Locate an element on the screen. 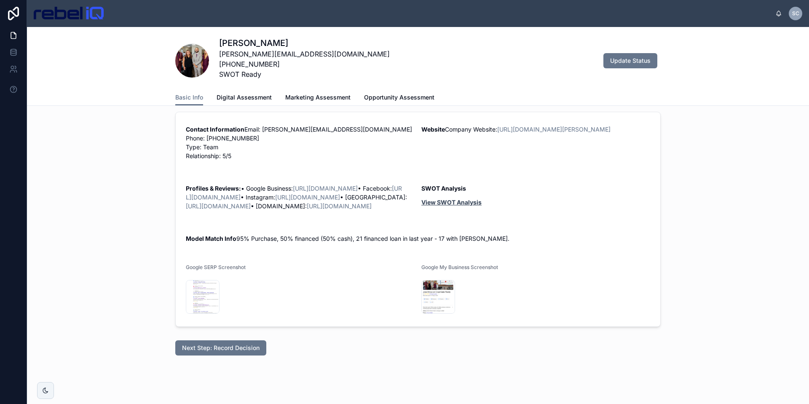 This screenshot has width=809, height=404. span: Google SERP Screenshot is located at coordinates (216, 267).